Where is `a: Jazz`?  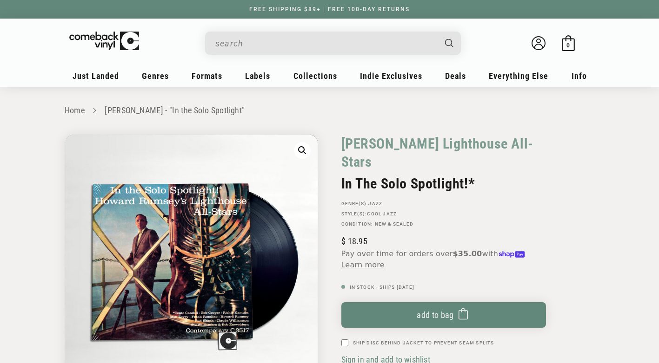 a: Jazz is located at coordinates (375, 204).